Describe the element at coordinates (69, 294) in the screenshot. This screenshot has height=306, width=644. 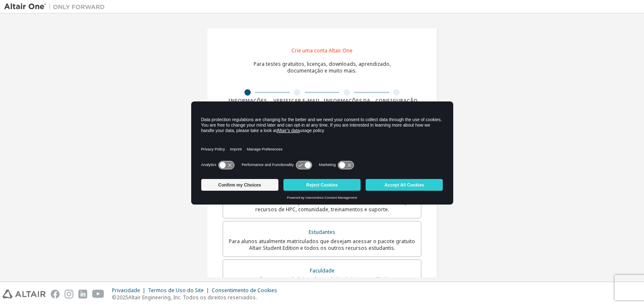
I see `img: instagram.svg` at that location.